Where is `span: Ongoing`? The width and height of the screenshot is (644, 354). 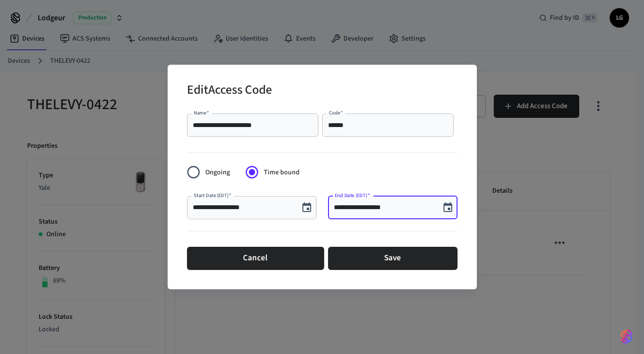
span: Ongoing is located at coordinates (217, 172).